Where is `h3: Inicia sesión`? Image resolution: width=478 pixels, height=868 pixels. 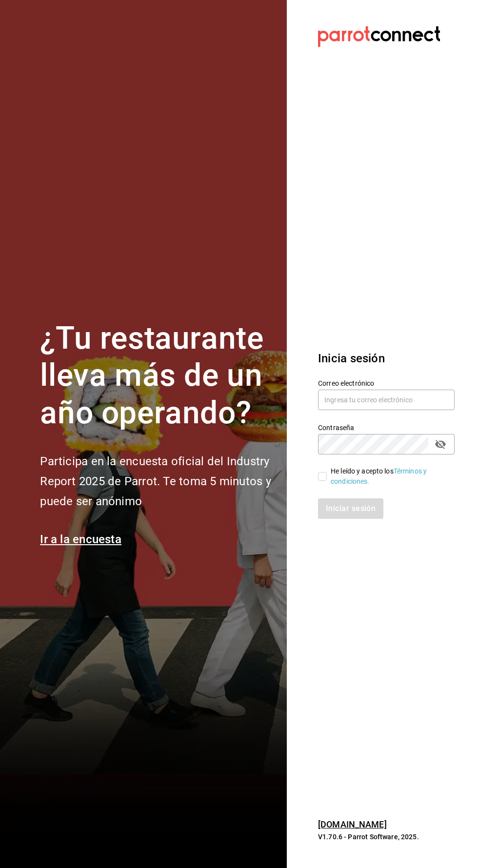
h3: Inicia sesión is located at coordinates (386, 358).